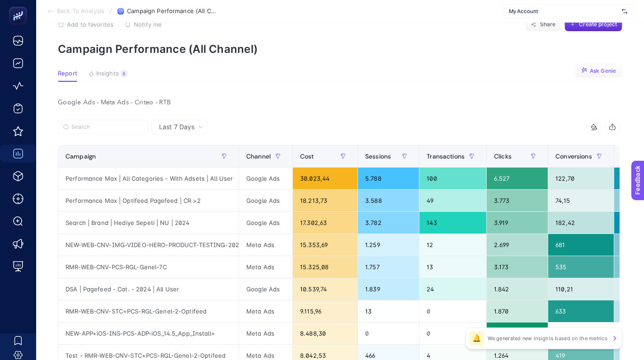  I want to click on div: 15.353,69, so click(325, 245).